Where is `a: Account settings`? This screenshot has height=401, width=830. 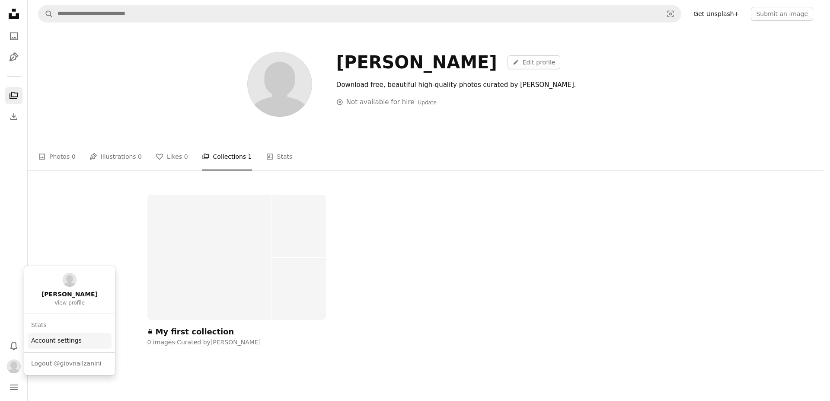
a: Account settings is located at coordinates (70, 341).